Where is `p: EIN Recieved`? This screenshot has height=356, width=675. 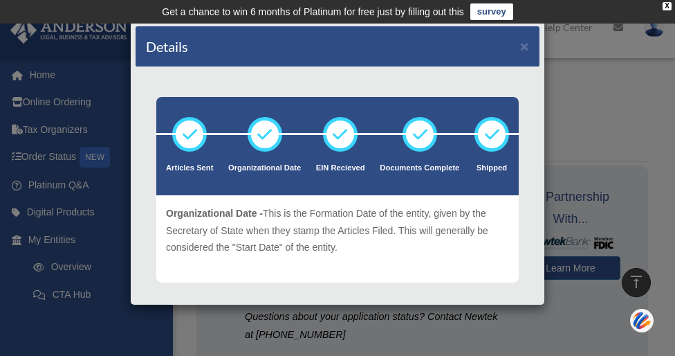
p: EIN Recieved is located at coordinates (340, 168).